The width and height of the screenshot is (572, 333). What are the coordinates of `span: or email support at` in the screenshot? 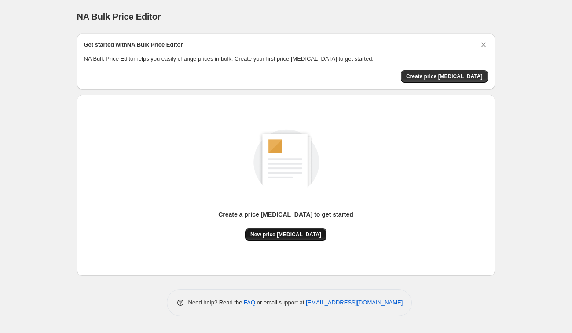 It's located at (280, 303).